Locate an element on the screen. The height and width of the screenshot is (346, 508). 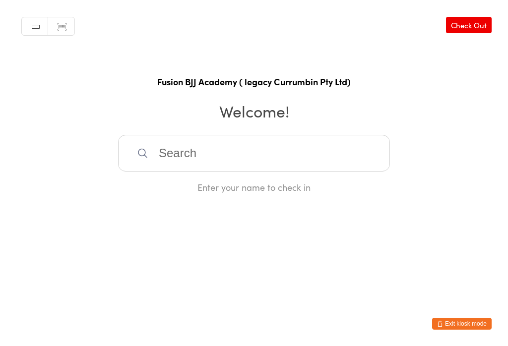
div: Enter your name to check in is located at coordinates (254, 187).